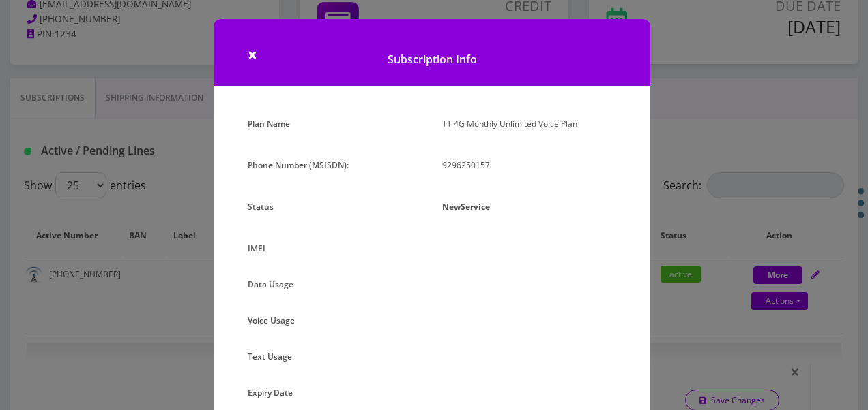  I want to click on p: TT 4G Monthly Unlimited Voice Plan, so click(529, 123).